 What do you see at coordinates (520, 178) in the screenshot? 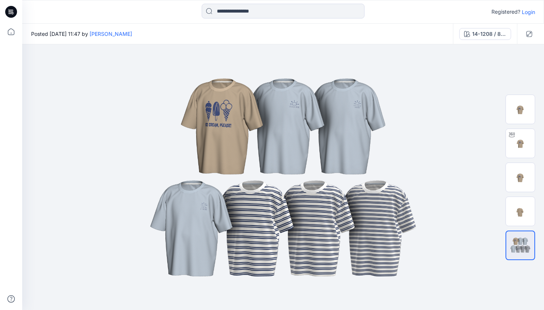
I see `img: Front` at bounding box center [520, 178].